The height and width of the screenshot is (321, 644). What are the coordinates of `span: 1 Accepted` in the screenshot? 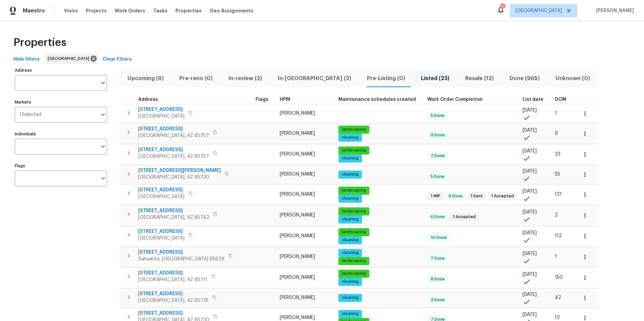 It's located at (502, 196).